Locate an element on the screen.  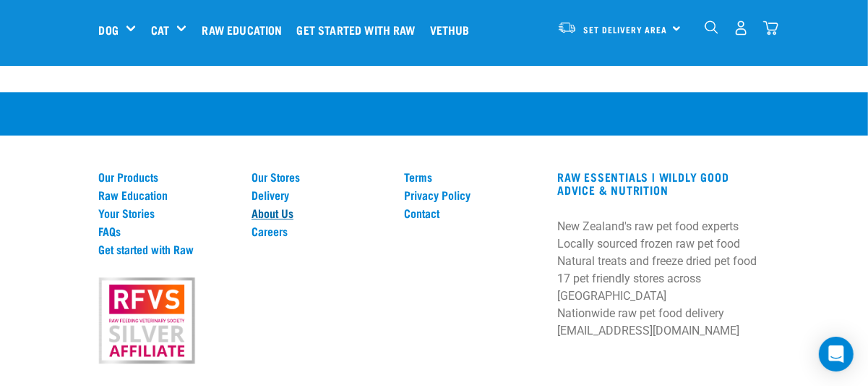
img: rfvs.png is located at coordinates (147, 321).